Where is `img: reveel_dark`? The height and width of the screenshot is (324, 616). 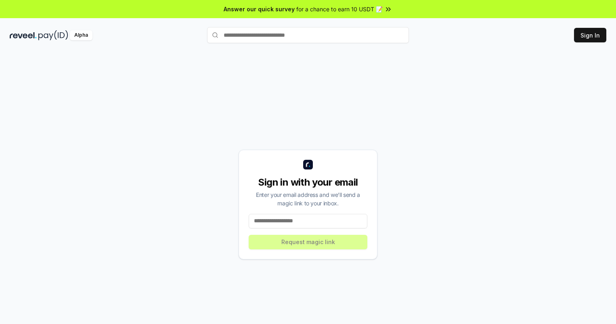 img: reveel_dark is located at coordinates (23, 35).